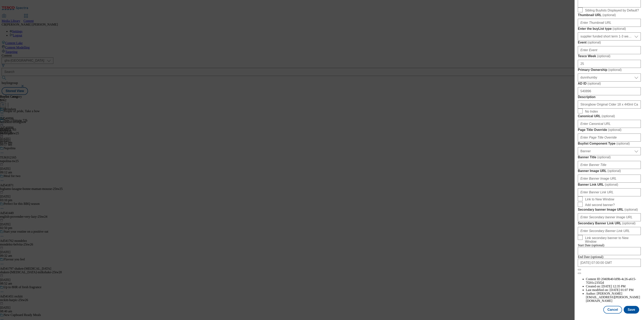 This screenshot has width=644, height=320. I want to click on input: Enter Secondary Banner Link URL, so click(609, 231).